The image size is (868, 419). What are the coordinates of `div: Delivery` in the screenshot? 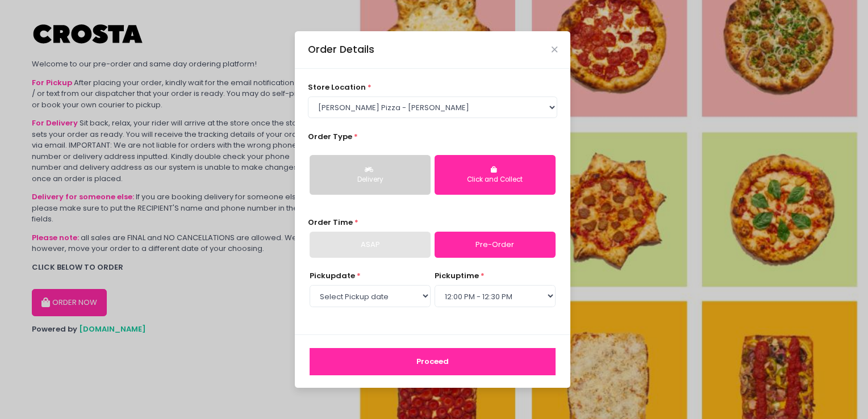 It's located at (370, 180).